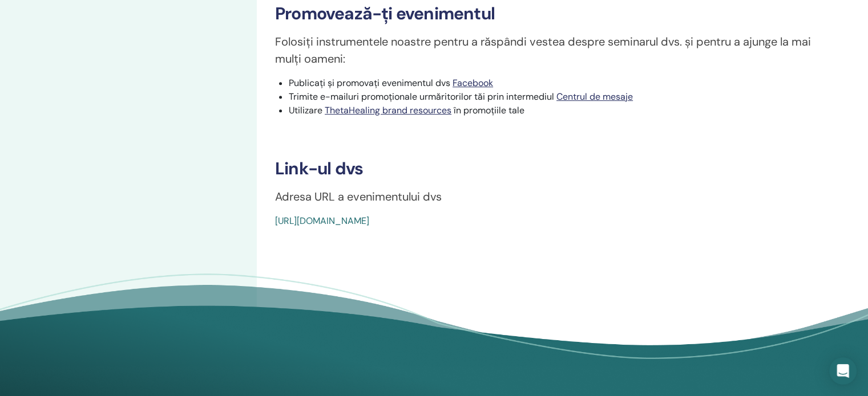  What do you see at coordinates (553, 83) in the screenshot?
I see `li: Publicați și promovați evenimentul dvs` at bounding box center [553, 83].